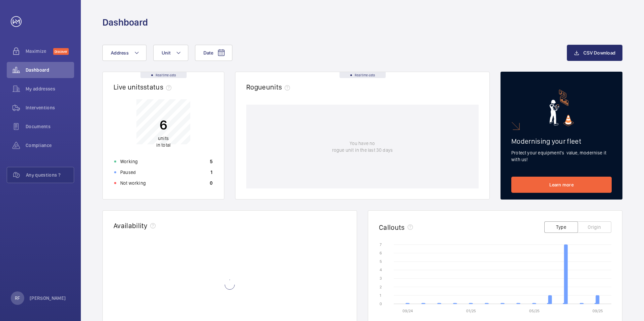 The image size is (644, 321). I want to click on text: 5, so click(381, 262).